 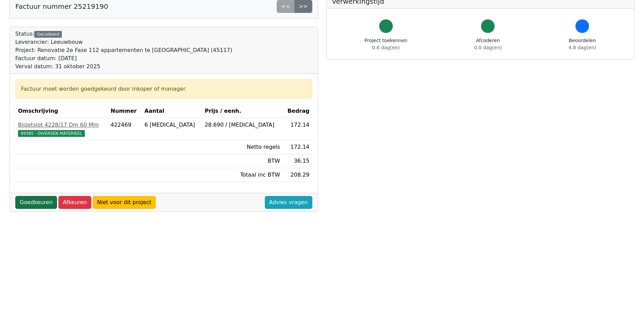 I want to click on div: Beoordelen, so click(x=582, y=44).